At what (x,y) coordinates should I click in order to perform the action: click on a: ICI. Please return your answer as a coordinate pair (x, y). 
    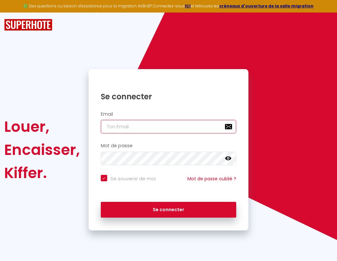
    Looking at the image, I should click on (188, 6).